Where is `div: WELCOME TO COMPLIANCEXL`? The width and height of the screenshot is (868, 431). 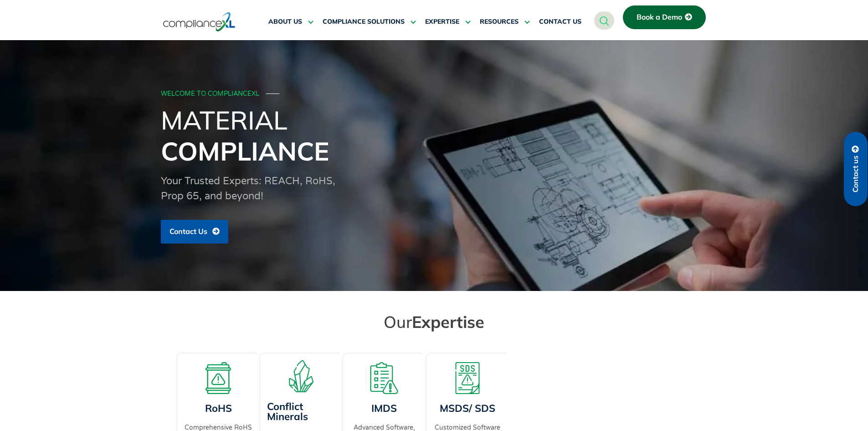
div: WELCOME TO COMPLIANCEXL is located at coordinates (433, 94).